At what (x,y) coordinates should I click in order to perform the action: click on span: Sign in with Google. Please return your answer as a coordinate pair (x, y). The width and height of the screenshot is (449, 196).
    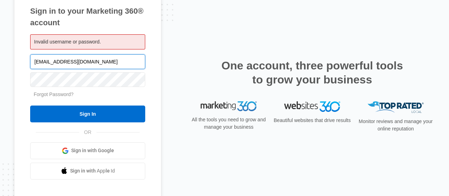
    Looking at the image, I should click on (93, 151).